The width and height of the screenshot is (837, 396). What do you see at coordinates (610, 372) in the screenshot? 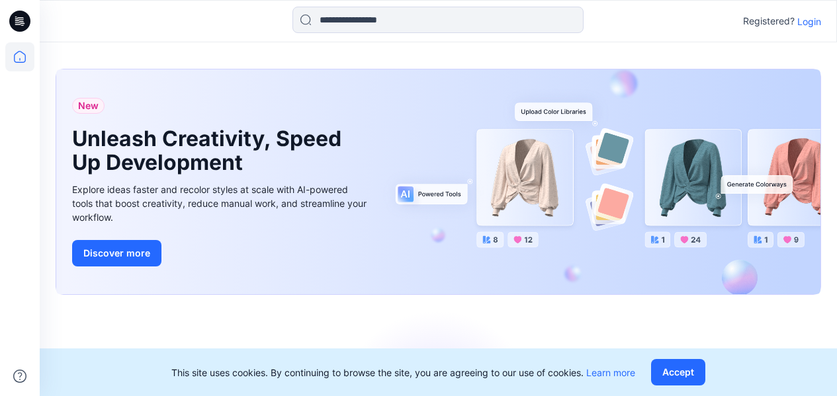
I see `a: Learn more` at bounding box center [610, 372].